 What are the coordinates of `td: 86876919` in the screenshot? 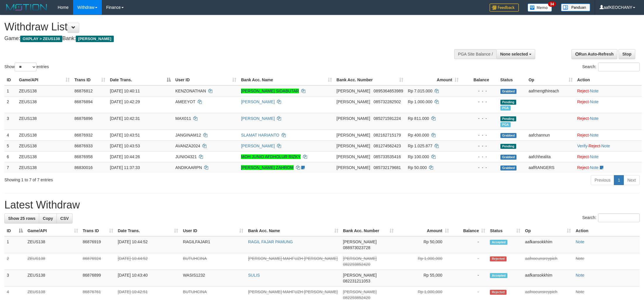 It's located at (98, 245).